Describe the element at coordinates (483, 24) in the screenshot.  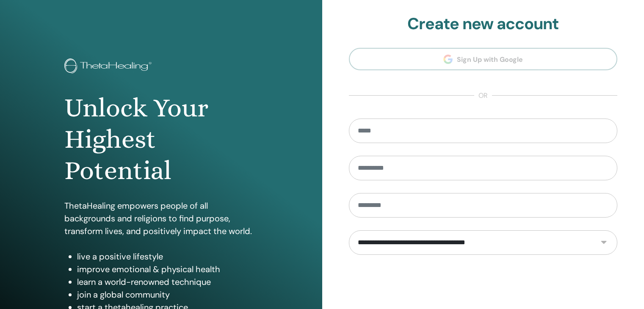
I see `h2: Create new account` at that location.